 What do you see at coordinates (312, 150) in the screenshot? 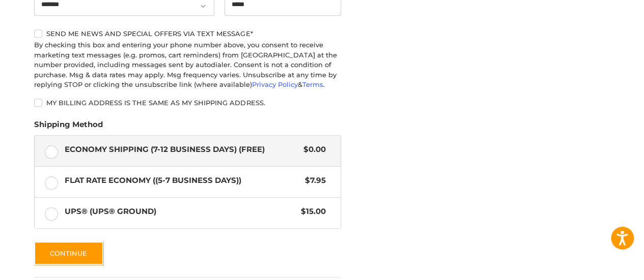
I see `span: $0.00` at bounding box center [312, 150].